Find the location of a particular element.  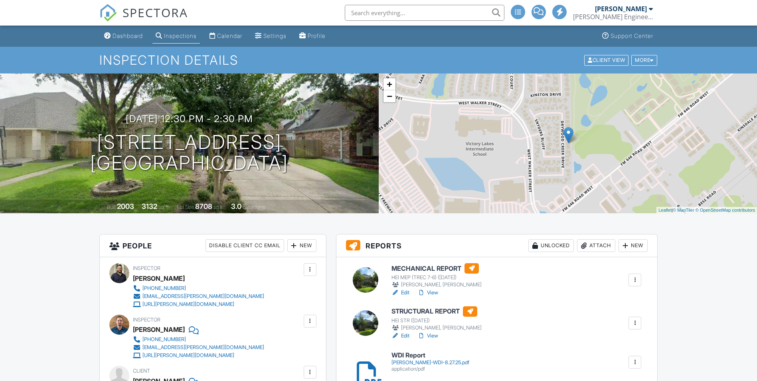

a: Client View is located at coordinates (607, 59).